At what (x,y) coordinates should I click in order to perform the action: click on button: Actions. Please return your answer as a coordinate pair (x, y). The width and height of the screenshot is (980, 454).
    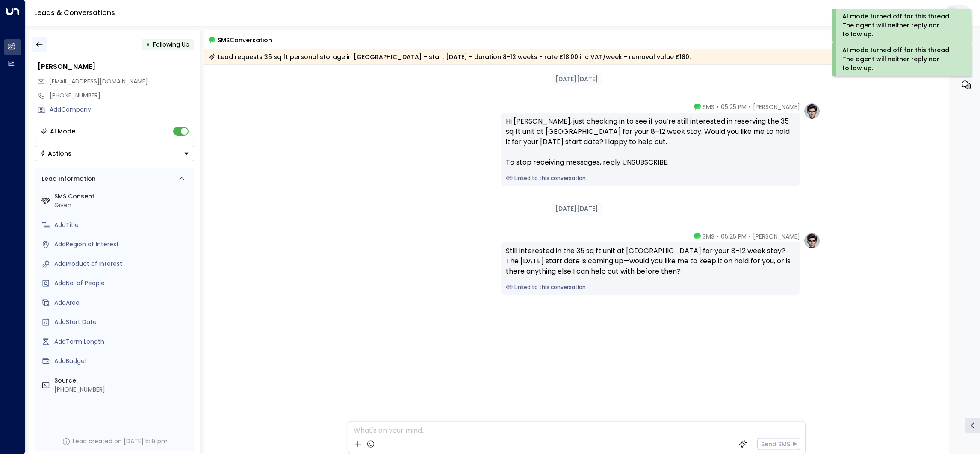
    Looking at the image, I should click on (115, 154).